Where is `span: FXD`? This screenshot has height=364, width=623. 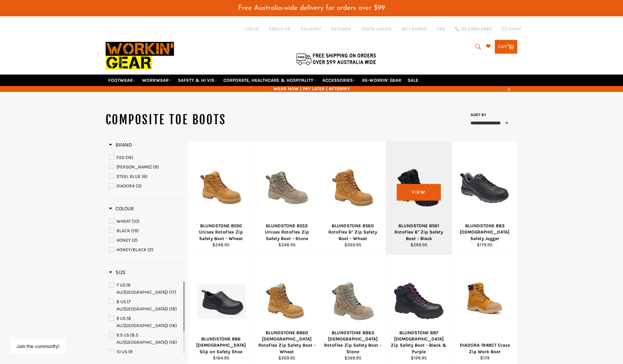
span: FXD is located at coordinates (120, 157).